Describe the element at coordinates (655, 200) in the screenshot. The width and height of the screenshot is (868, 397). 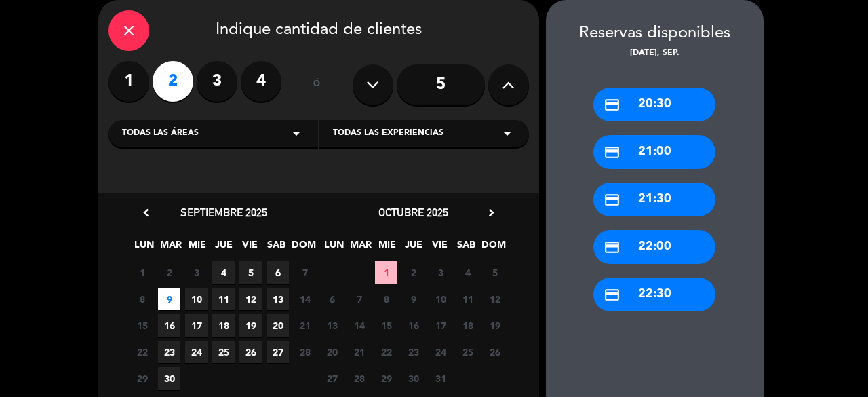
I see `div: 21:30` at that location.